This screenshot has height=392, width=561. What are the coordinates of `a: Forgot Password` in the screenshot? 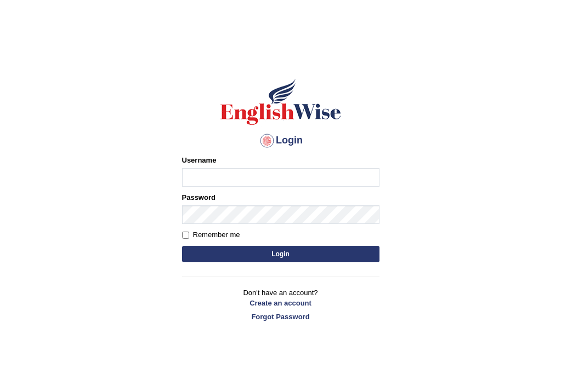 It's located at (281, 316).